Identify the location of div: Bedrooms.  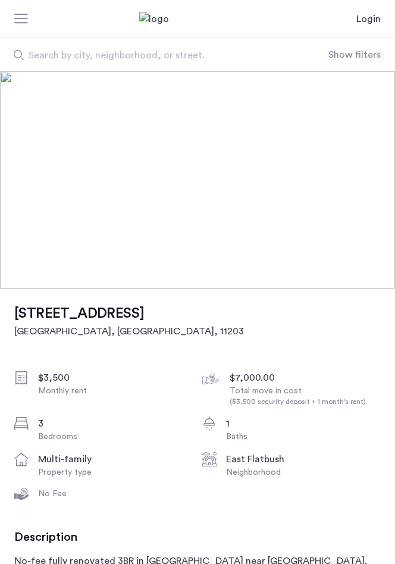
(115, 437).